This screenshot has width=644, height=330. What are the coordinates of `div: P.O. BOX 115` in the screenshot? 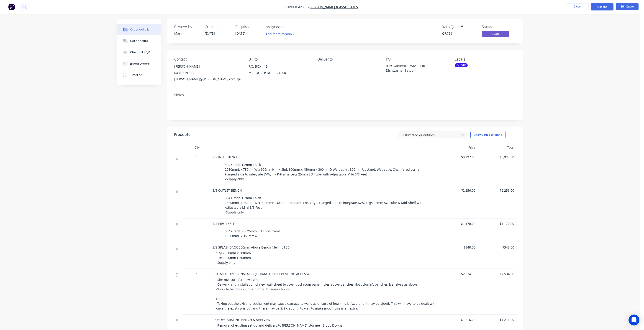 It's located at (279, 66).